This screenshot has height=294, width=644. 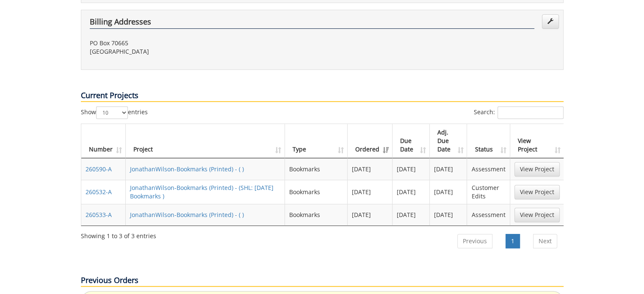 What do you see at coordinates (119, 234) in the screenshot?
I see `div: Showing 1 to 3 of 3 entries` at bounding box center [119, 234].